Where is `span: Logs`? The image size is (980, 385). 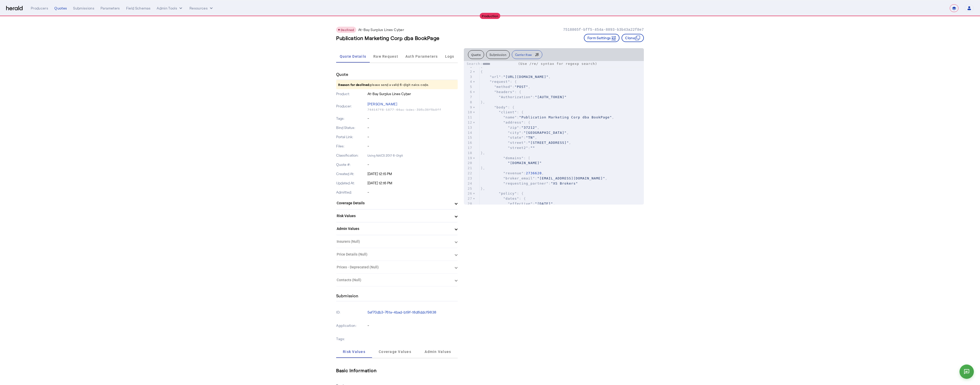 span: Logs is located at coordinates (450, 57).